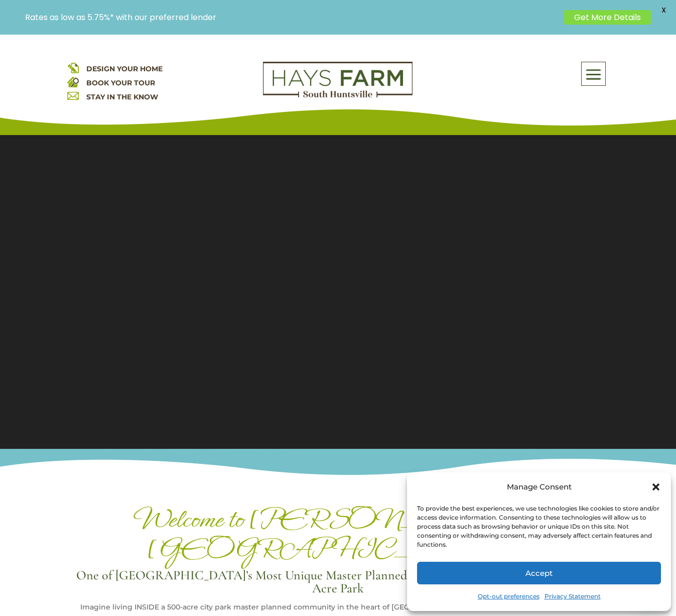  What do you see at coordinates (607, 17) in the screenshot?
I see `a: Get More Details` at bounding box center [607, 17].